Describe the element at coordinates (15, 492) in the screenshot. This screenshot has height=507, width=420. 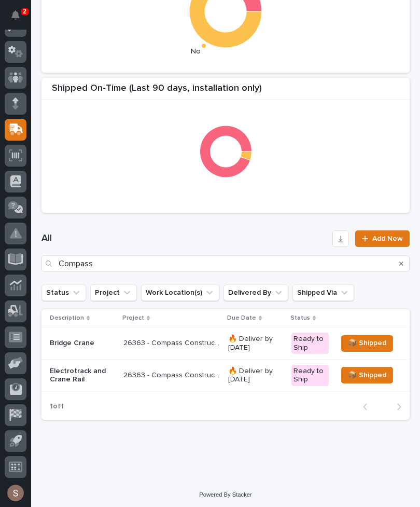
I see `button: users-avatar` at that location.